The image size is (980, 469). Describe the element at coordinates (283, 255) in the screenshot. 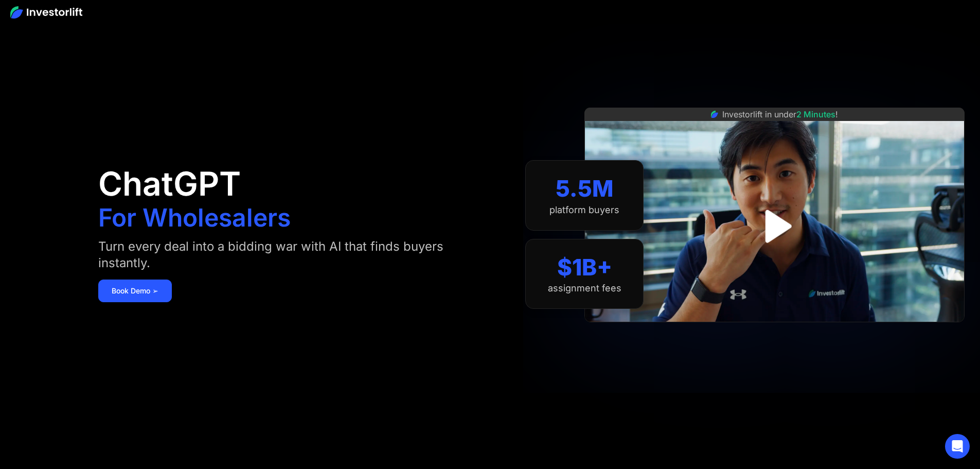

I see `div: Turn every deal into a bidding war with AI that finds buyers instantly.` at that location.